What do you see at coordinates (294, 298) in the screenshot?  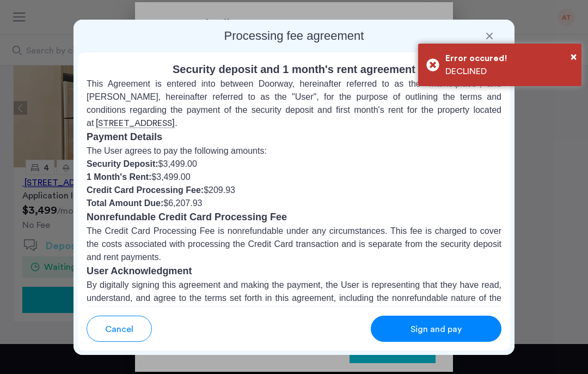 I see `p: By digitally signing this agreement and making the payment, the User is representing that they ha...` at bounding box center [294, 298].